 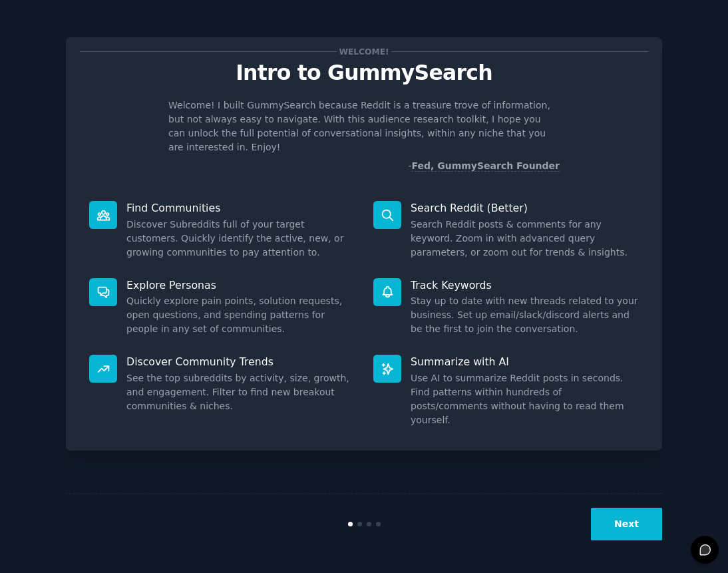 I want to click on span: Welcome!, so click(x=364, y=51).